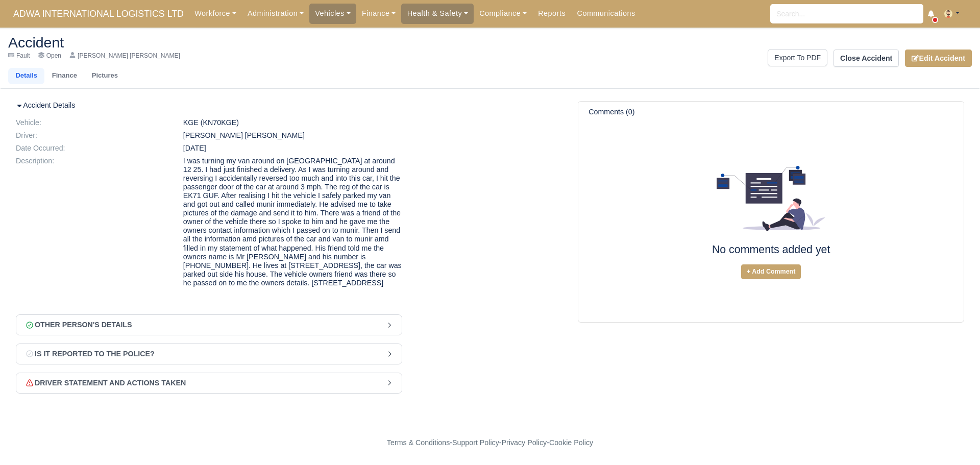 The height and width of the screenshot is (465, 980). I want to click on p: No comments added yet, so click(771, 250).